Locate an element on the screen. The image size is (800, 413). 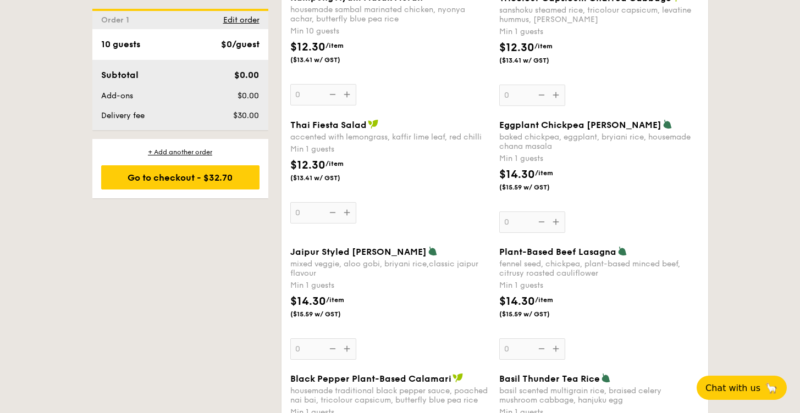
span: Add-ons is located at coordinates (117, 96).